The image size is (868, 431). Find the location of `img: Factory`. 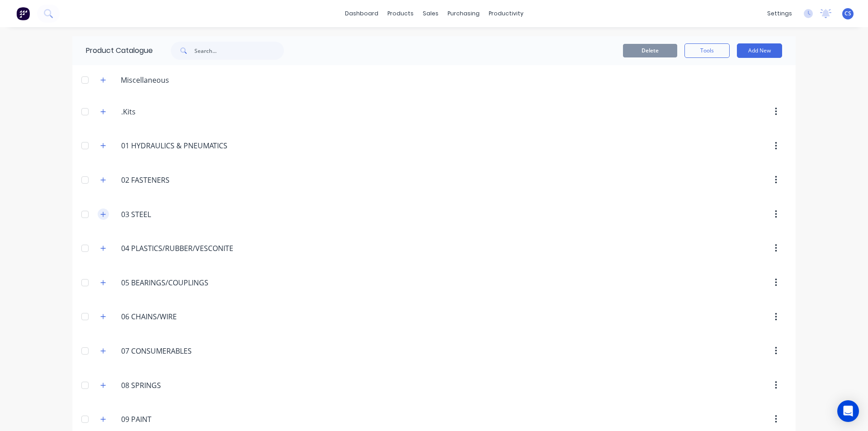

img: Factory is located at coordinates (23, 13).